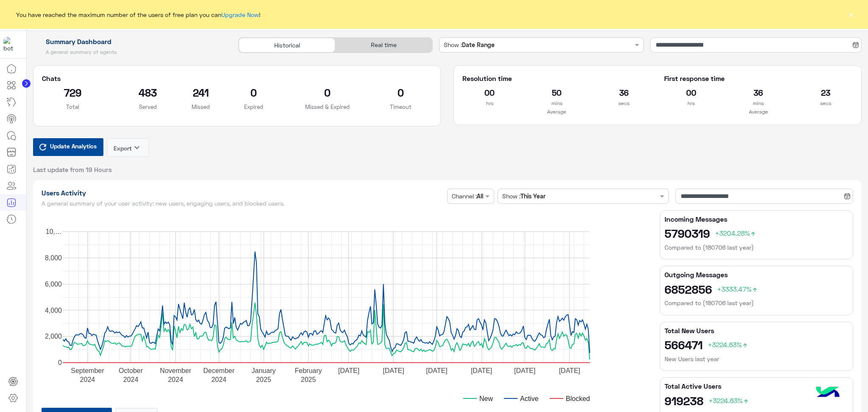  Describe the element at coordinates (131, 52) in the screenshot. I see `h5: A general summary of agents` at that location.